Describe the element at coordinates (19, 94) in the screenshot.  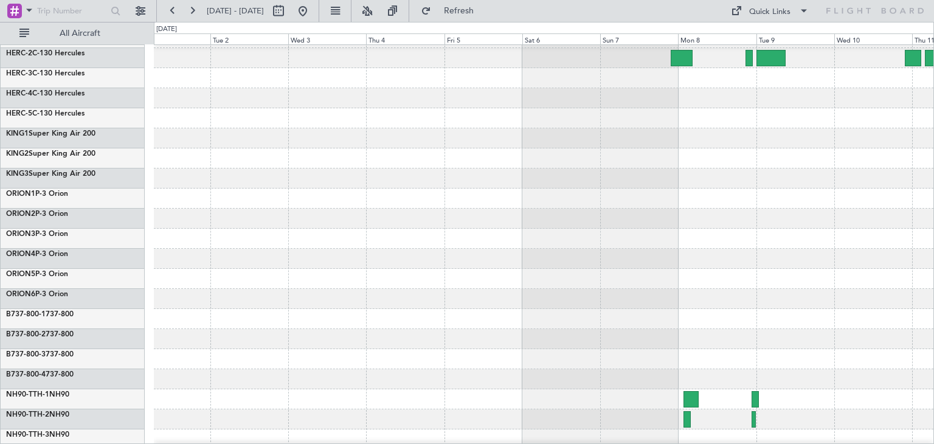
I see `span: HERC-4` at that location.